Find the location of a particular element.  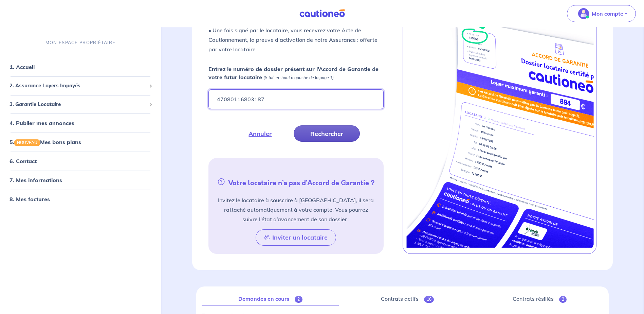

span: 16 is located at coordinates (429, 299).